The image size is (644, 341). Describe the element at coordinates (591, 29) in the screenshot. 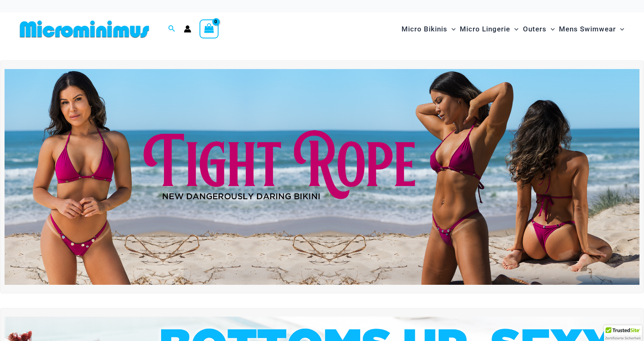

I see `a: Mens SwimwearMenu ToggleMenu Toggle` at that location.